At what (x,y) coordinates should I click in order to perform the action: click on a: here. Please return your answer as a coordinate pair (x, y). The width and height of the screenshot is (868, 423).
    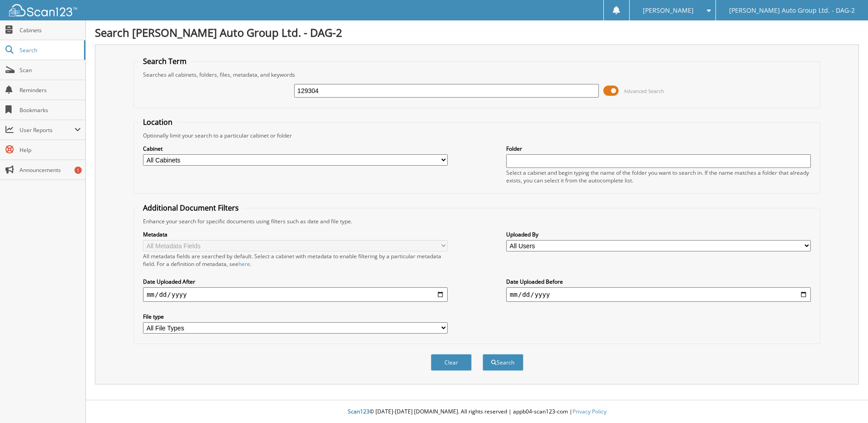
    Looking at the image, I should click on (245, 264).